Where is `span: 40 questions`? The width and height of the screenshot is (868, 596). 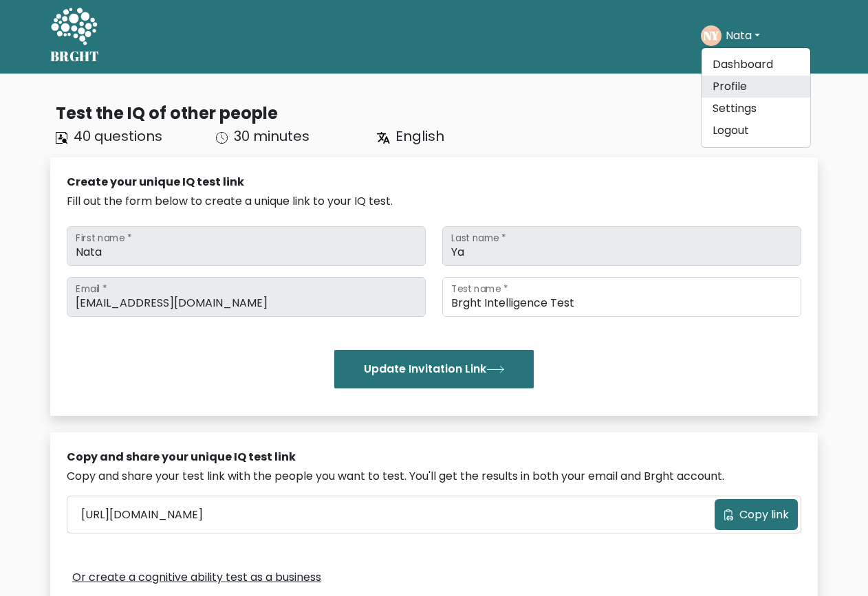 span: 40 questions is located at coordinates (118, 136).